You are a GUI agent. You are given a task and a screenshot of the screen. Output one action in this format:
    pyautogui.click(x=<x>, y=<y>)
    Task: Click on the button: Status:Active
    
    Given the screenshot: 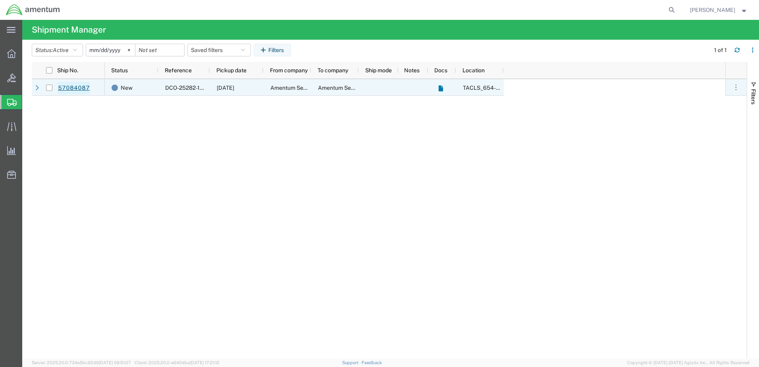 What is the action you would take?
    pyautogui.click(x=57, y=50)
    